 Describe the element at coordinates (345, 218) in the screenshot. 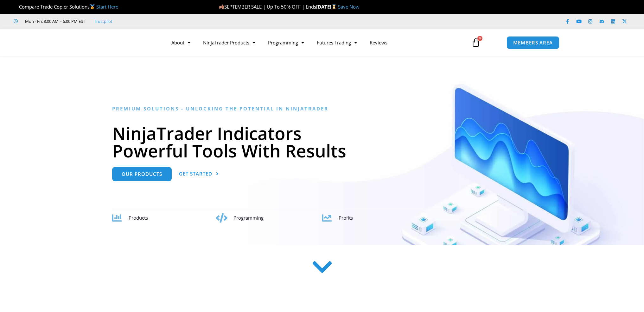

I see `span: Profits` at that location.